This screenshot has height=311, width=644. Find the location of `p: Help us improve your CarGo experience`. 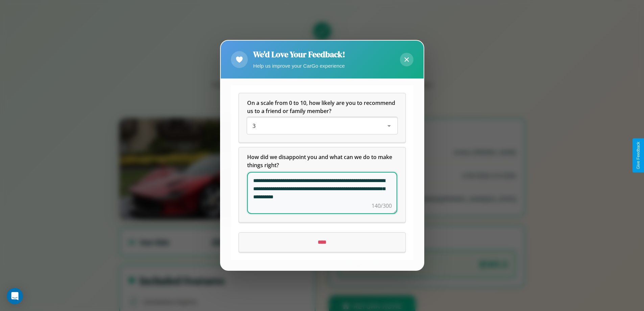

p: Help us improve your CarGo experience is located at coordinates (299, 65).